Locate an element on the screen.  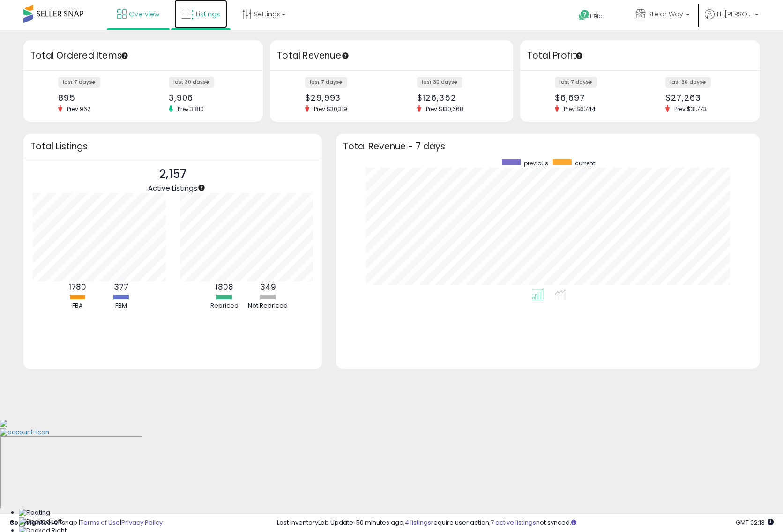
div: $126,352 is located at coordinates (456, 98).